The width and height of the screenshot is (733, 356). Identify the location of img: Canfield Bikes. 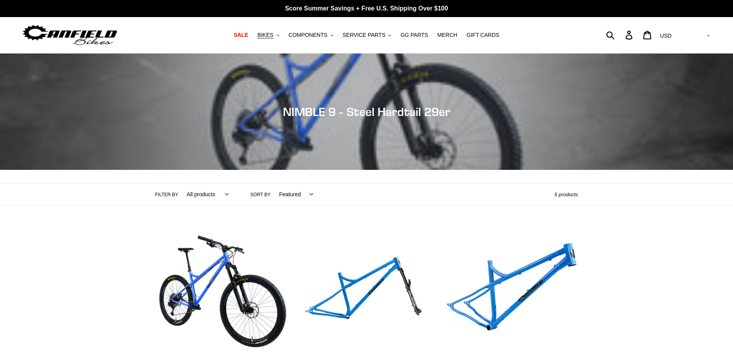
(70, 35).